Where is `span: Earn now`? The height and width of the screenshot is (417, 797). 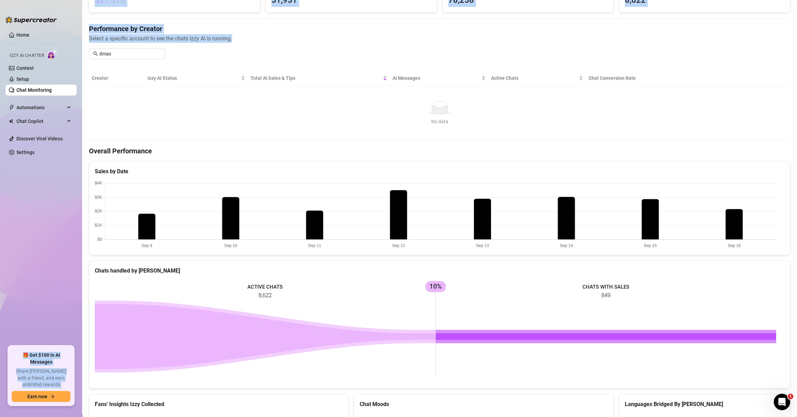
span: Earn now is located at coordinates (37, 396).